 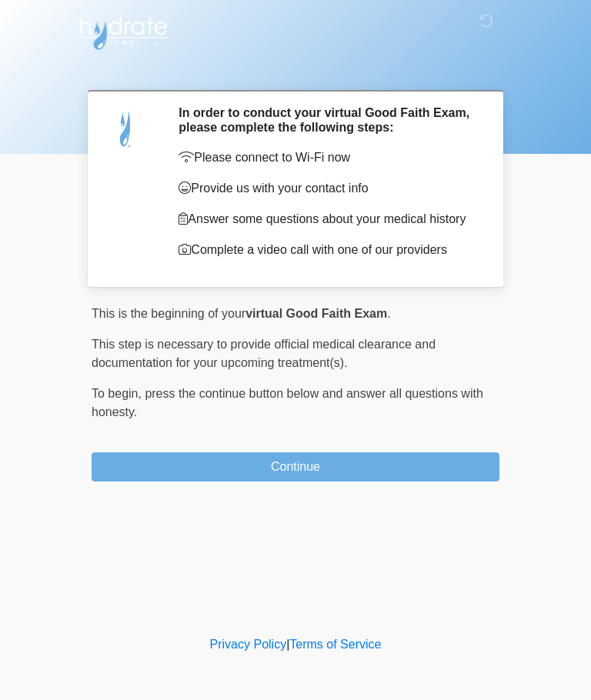 What do you see at coordinates (123, 31) in the screenshot?
I see `img: Hydrate IV Bar - Arcadia Logo` at bounding box center [123, 31].